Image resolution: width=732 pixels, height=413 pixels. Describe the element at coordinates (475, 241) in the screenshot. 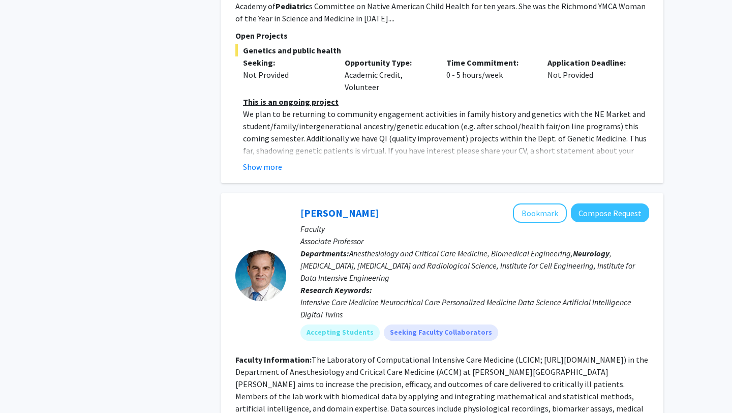

I see `p: Associate Professor` at that location.